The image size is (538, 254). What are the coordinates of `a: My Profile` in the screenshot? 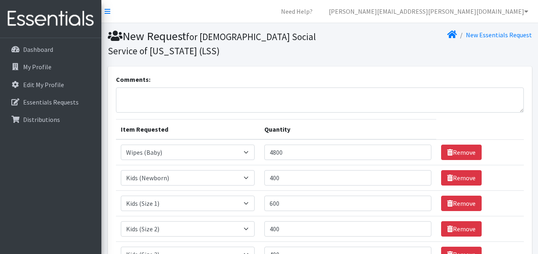 It's located at (51, 67).